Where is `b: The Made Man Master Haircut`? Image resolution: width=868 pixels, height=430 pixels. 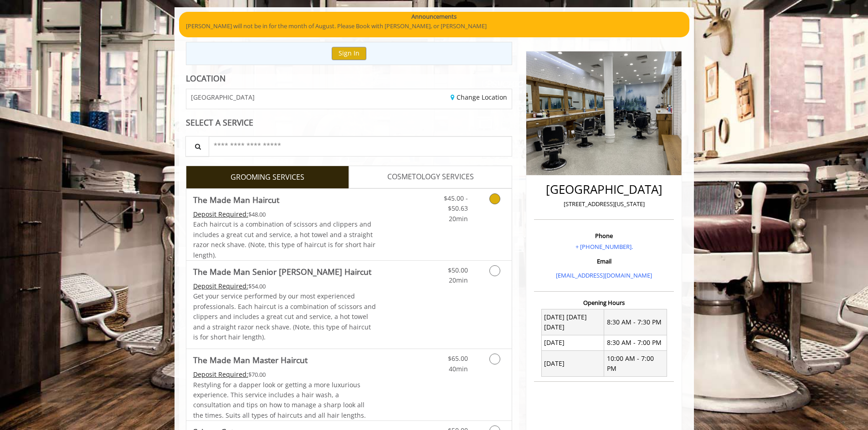 b: The Made Man Master Haircut is located at coordinates (250, 360).